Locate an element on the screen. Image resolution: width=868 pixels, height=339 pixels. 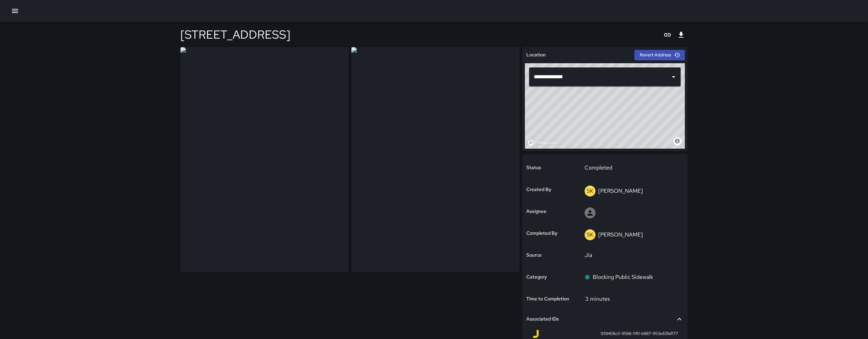
img: request_images%2F0d1d9ce0-9567-11f0-b887-953e63faf177 is located at coordinates (264, 160).